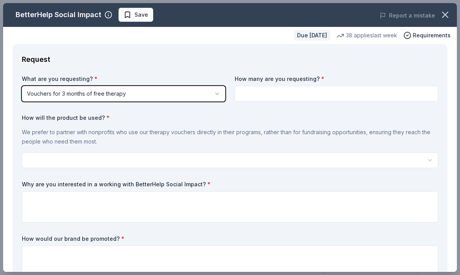  I want to click on span: Requirements, so click(431, 35).